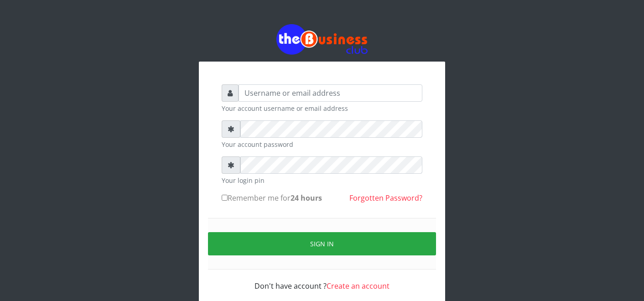 The width and height of the screenshot is (644, 301). Describe the element at coordinates (322, 144) in the screenshot. I see `small: Your account password` at that location.